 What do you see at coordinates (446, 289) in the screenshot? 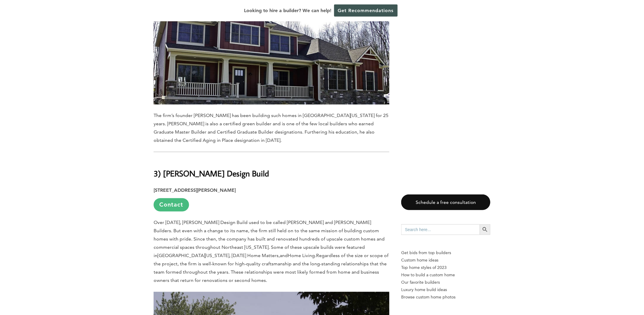
I see `a: Luxury home build ideas` at bounding box center [446, 289].